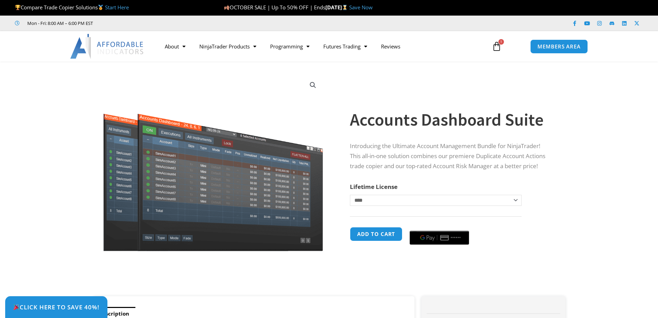 The width and height of the screenshot is (658, 318). What do you see at coordinates (497, 46) in the screenshot?
I see `a: 1` at bounding box center [497, 46].